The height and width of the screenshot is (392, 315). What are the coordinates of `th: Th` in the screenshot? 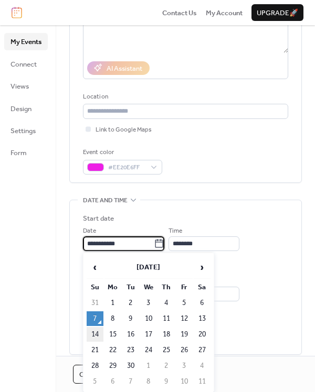 It's located at (166, 287).